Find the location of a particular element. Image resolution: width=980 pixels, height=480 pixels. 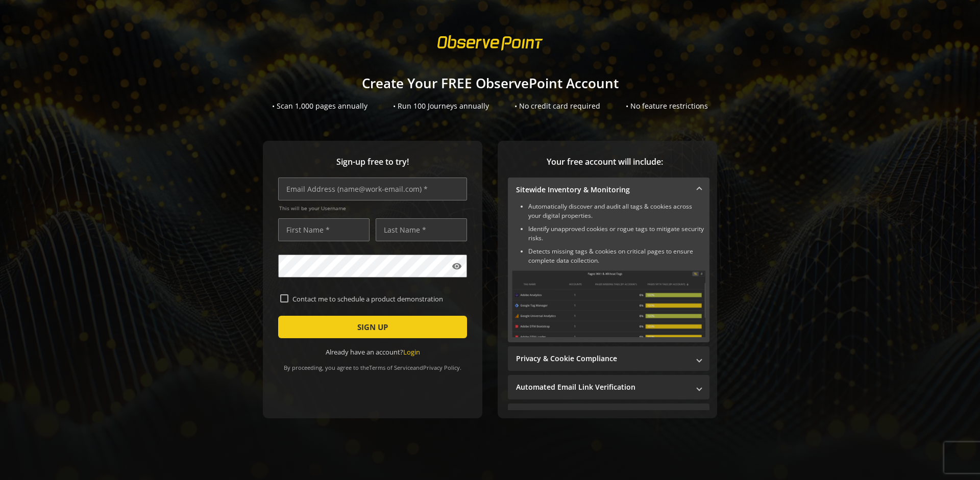

input: Last Name * is located at coordinates (421, 229).